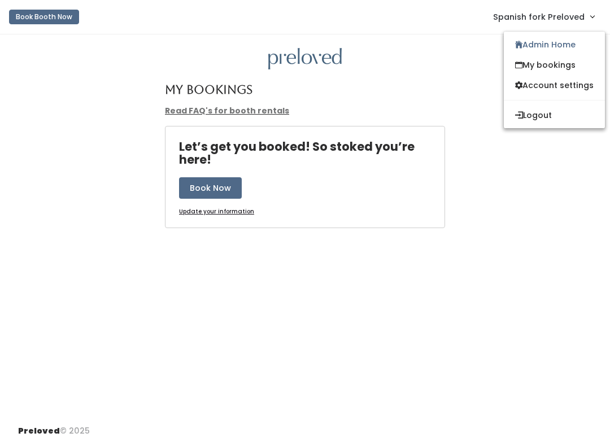 This screenshot has width=610, height=446. Describe the element at coordinates (312, 153) in the screenshot. I see `h4: Let’s get you booked! So stoked you’re here!` at that location.